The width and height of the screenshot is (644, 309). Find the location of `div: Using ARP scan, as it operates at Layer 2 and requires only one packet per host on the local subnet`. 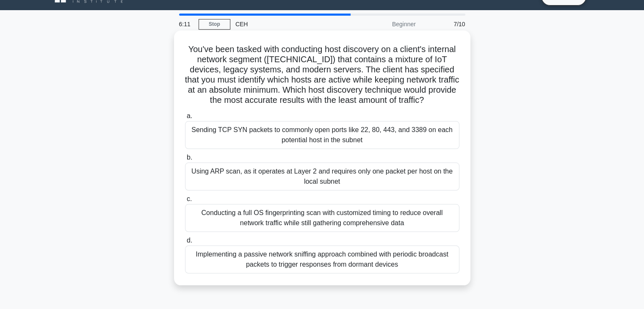

div: Using ARP scan, as it operates at Layer 2 and requires only one packet per host on the local subnet is located at coordinates (322, 177).